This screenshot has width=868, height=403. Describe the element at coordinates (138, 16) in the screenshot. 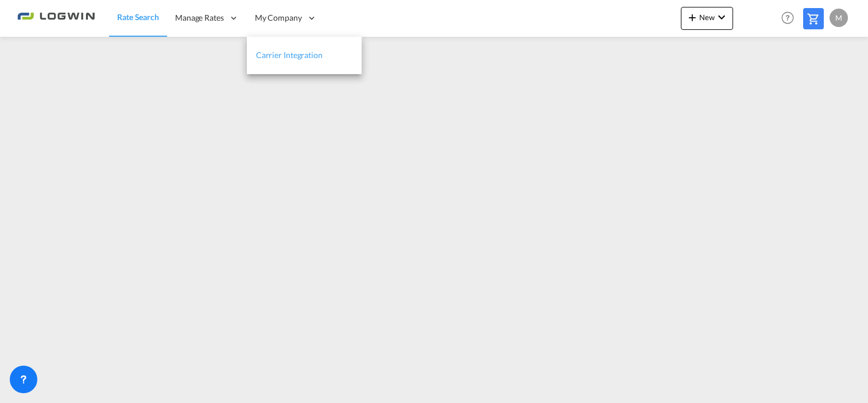

I see `span: Rate Search` at that location.